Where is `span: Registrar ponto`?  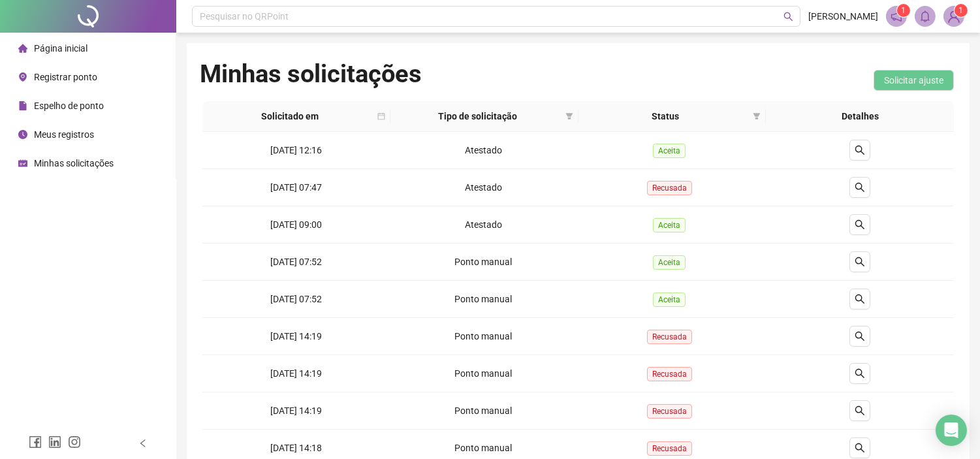
span: Registrar ponto is located at coordinates (66, 77).